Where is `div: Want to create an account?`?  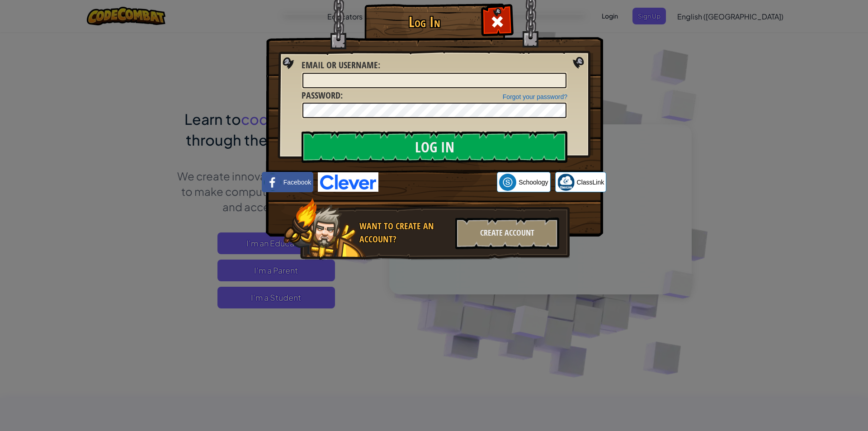 div: Want to create an account? is located at coordinates (405, 232).